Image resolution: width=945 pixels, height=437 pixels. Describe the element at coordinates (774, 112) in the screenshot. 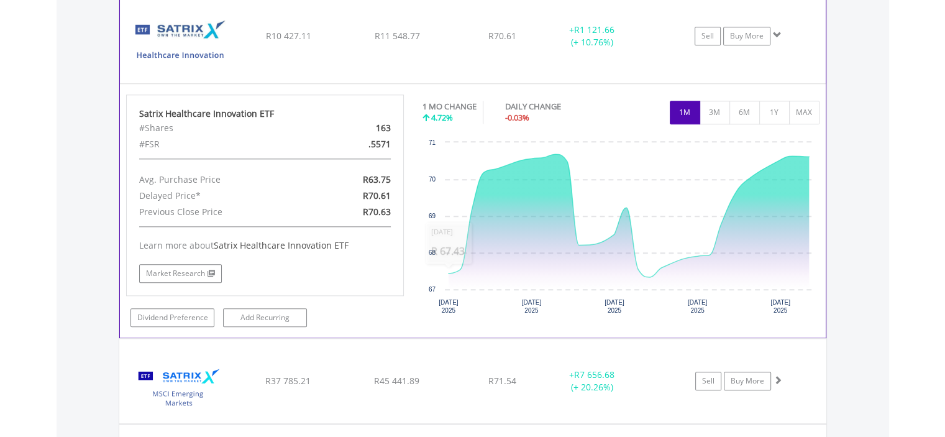

I see `button: 1Y` at that location.